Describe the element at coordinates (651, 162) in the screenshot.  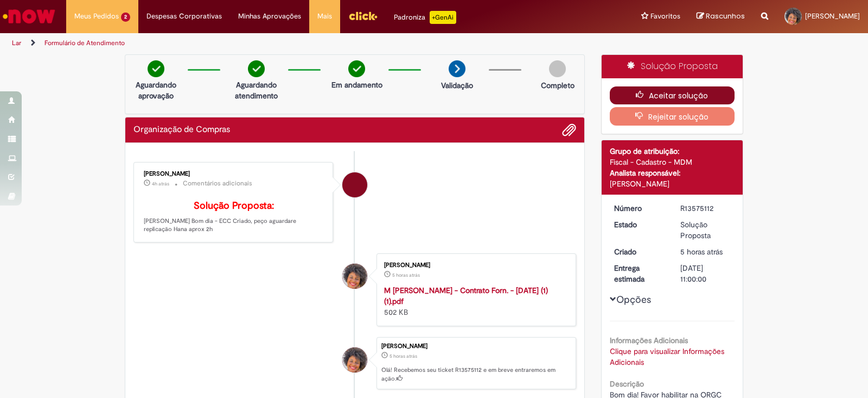
I see `font: Fiscal - Cadastro - MDM` at that location.